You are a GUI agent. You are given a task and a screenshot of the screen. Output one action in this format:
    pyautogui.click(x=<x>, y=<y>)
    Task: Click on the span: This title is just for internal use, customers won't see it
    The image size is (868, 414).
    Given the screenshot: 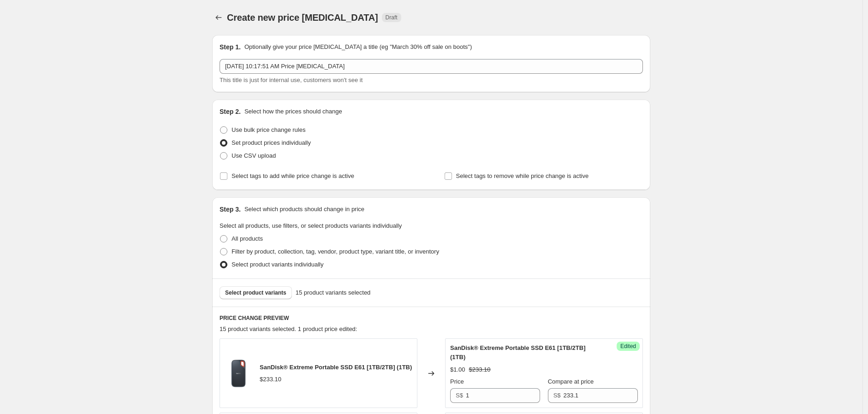 What is the action you would take?
    pyautogui.click(x=291, y=80)
    